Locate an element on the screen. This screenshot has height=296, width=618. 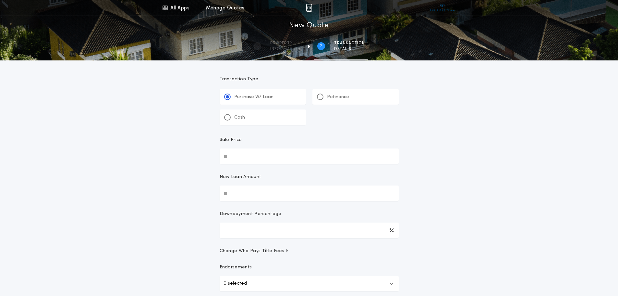
span: Transaction is located at coordinates (350, 43).